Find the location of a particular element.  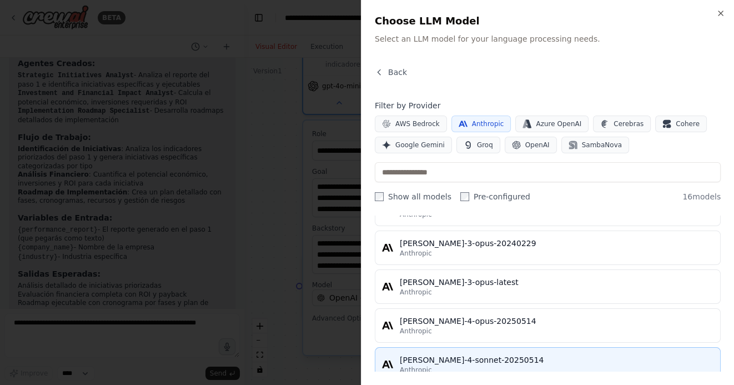

span: Cerebras is located at coordinates (629, 124).